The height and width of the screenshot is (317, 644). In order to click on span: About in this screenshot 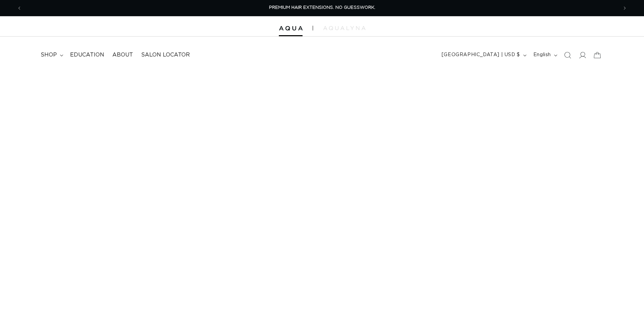, I will do `click(123, 54)`.